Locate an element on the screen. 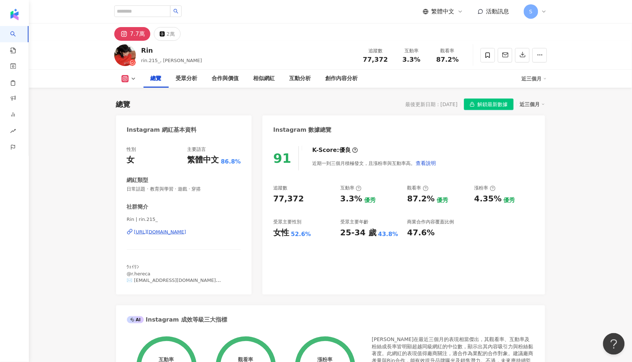 The width and height of the screenshot is (632, 362). div: 性別 is located at coordinates (132, 149).